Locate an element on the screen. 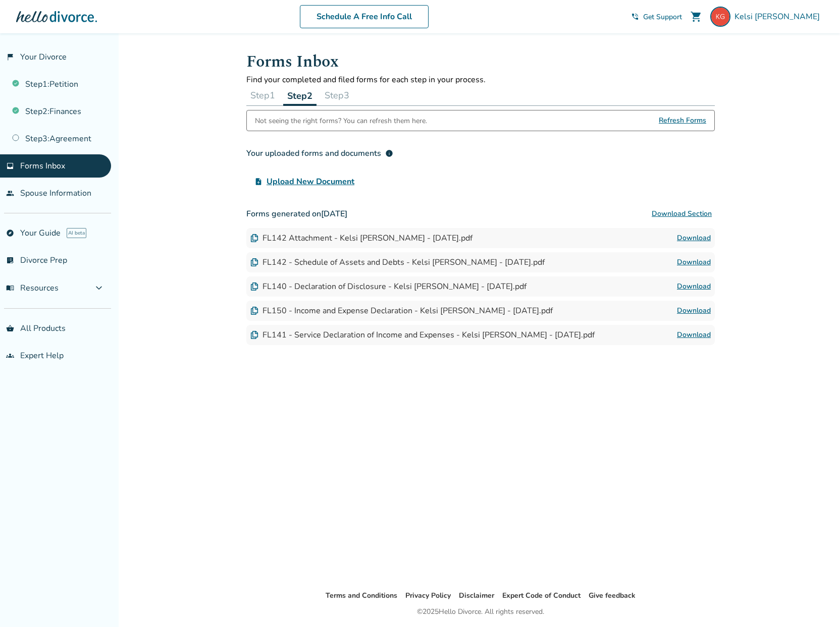  a: Schedule A Free Info Call is located at coordinates (364, 17).